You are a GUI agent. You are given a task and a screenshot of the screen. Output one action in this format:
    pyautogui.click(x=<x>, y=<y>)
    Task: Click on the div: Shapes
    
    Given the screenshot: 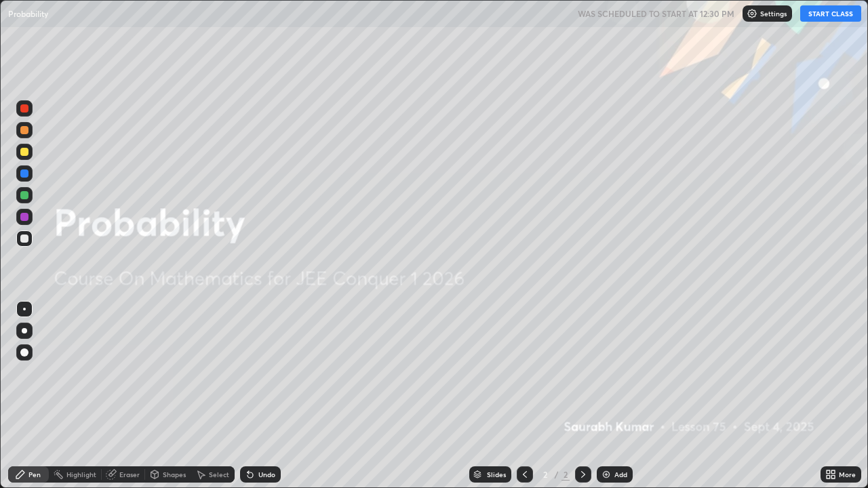 What is the action you would take?
    pyautogui.click(x=174, y=475)
    